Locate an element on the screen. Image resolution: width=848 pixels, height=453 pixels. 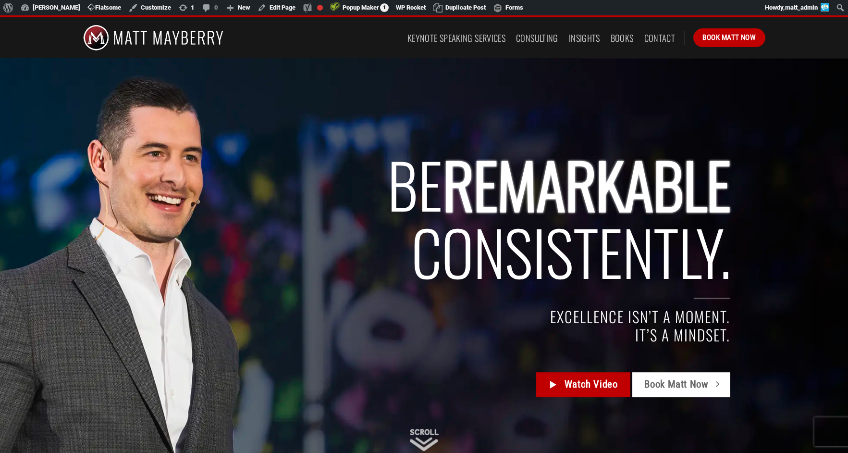
a: Contact is located at coordinates (660, 38).